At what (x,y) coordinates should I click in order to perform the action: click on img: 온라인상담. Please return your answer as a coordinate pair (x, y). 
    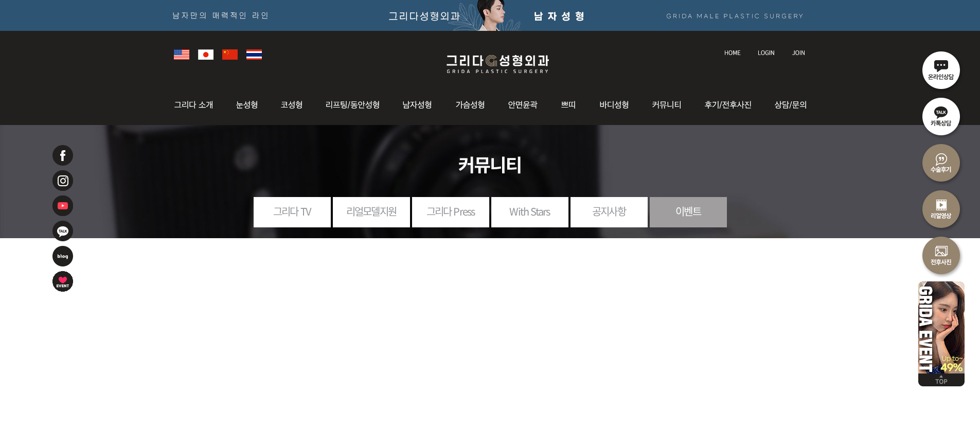
    Looking at the image, I should click on (941, 69).